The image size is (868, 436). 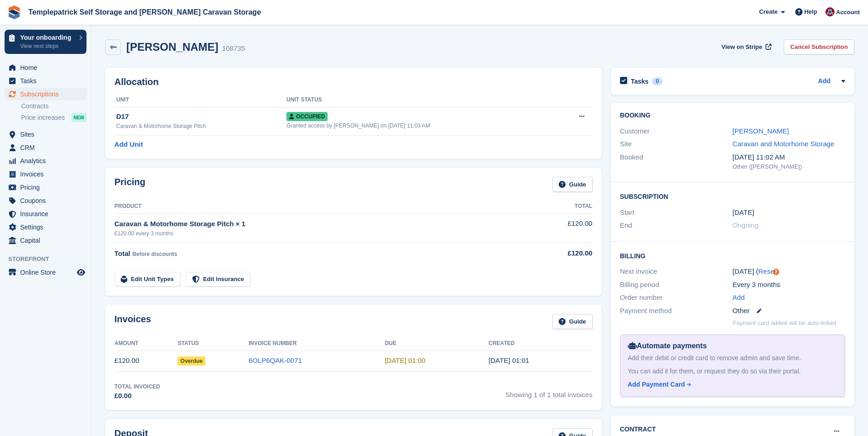 What do you see at coordinates (48, 161) in the screenshot?
I see `span: Analytics` at bounding box center [48, 161].